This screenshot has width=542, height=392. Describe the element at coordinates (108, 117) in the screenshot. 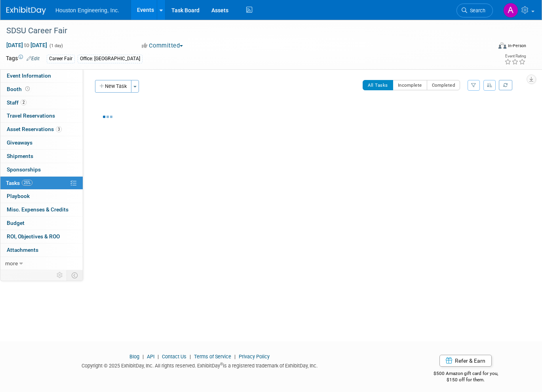

I see `img: loading...` at that location.